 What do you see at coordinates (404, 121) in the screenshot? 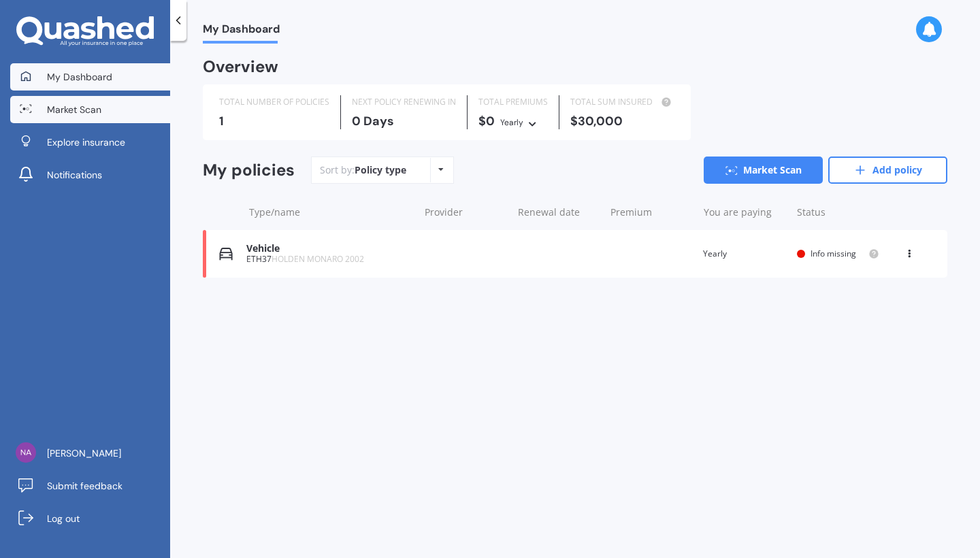
I see `div: 0 Days` at bounding box center [404, 121].